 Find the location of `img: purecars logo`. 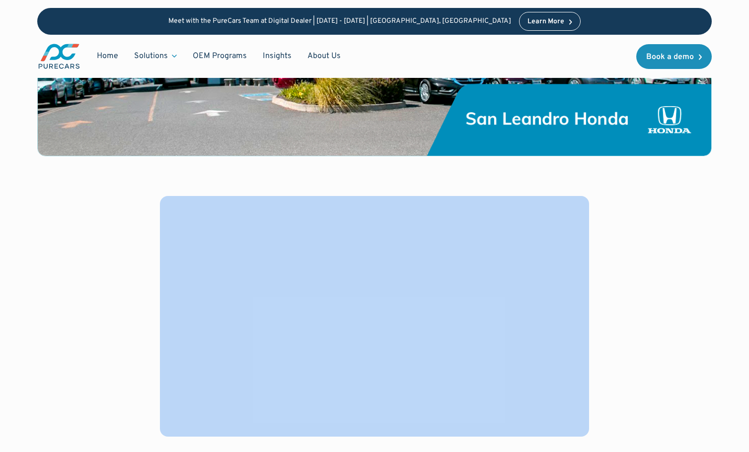

img: purecars logo is located at coordinates (59, 56).